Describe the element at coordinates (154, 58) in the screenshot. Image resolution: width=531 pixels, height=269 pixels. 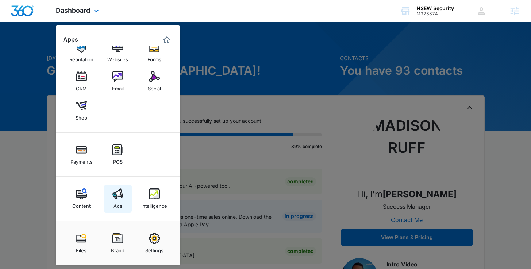
I see `div: Forms` at that location.